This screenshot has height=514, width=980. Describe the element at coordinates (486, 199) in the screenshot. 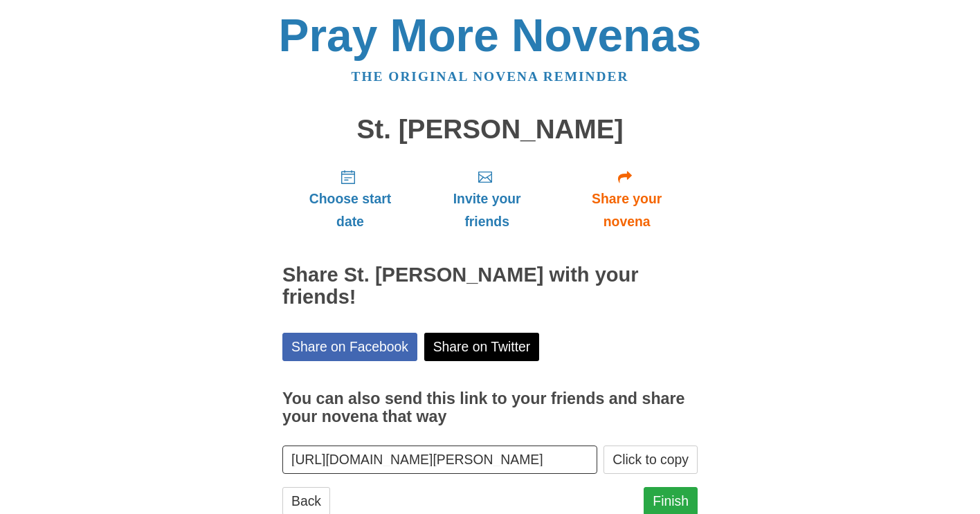

I see `a: Invite your friends` at that location.